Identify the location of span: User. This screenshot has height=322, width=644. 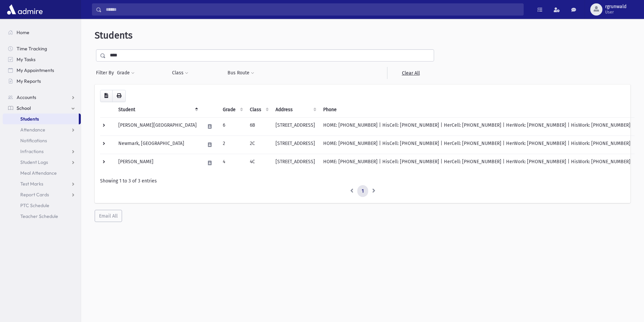
(615, 12).